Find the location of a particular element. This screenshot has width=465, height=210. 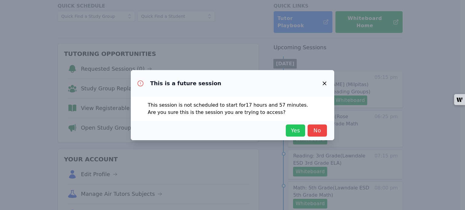

button: No is located at coordinates (317, 131).